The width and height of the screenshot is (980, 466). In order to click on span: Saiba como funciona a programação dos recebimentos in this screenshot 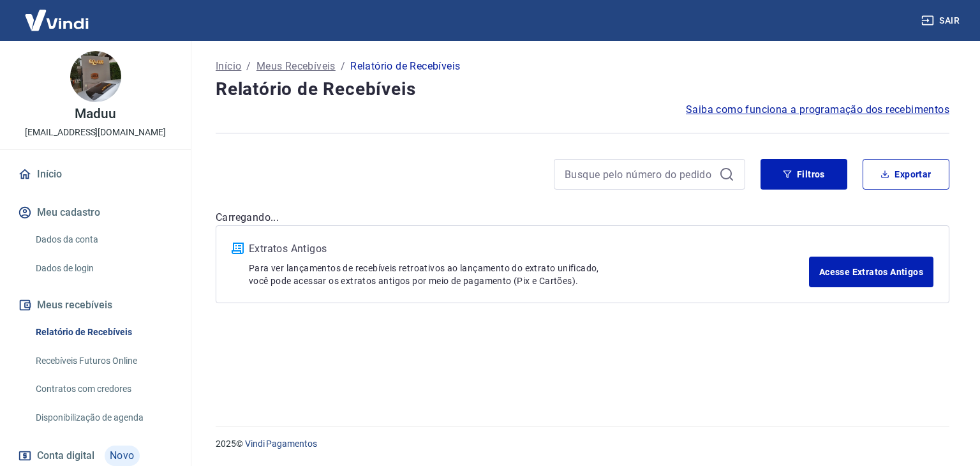, I will do `click(817, 110)`.